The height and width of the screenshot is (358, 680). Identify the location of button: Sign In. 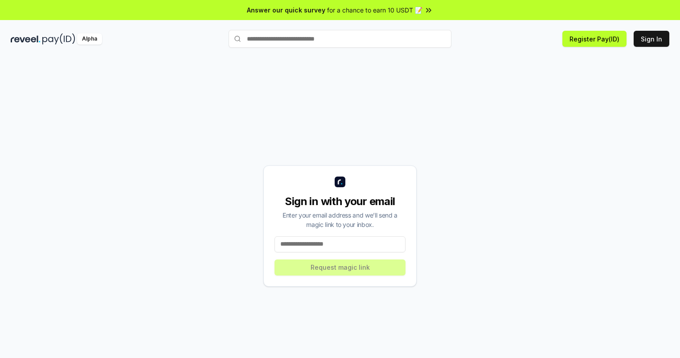
(652, 39).